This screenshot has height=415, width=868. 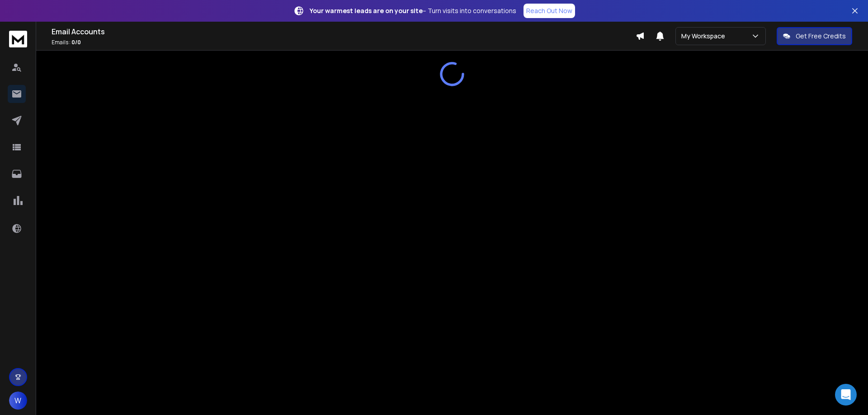 I want to click on p: – Turn visits into conversations, so click(x=413, y=11).